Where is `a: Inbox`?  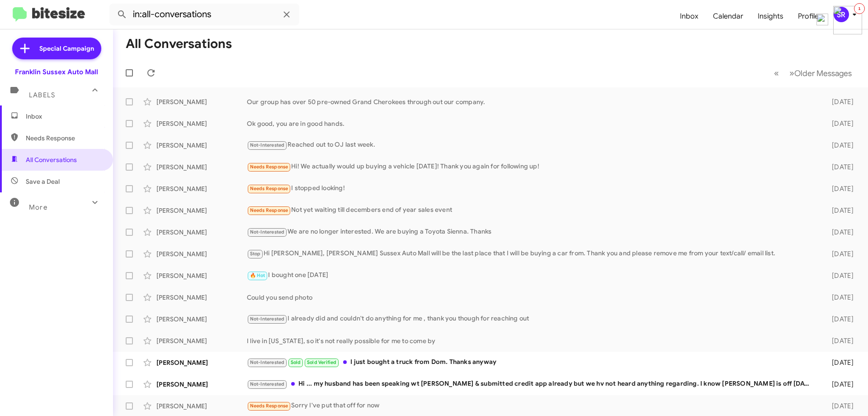 a: Inbox is located at coordinates (689, 16).